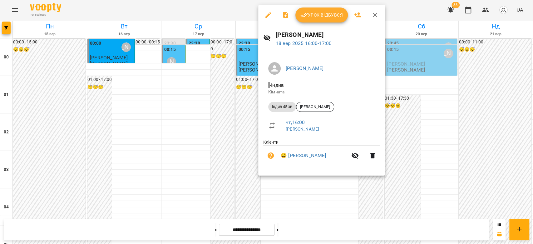 This screenshot has width=533, height=244. I want to click on span: - Індив, so click(276, 85).